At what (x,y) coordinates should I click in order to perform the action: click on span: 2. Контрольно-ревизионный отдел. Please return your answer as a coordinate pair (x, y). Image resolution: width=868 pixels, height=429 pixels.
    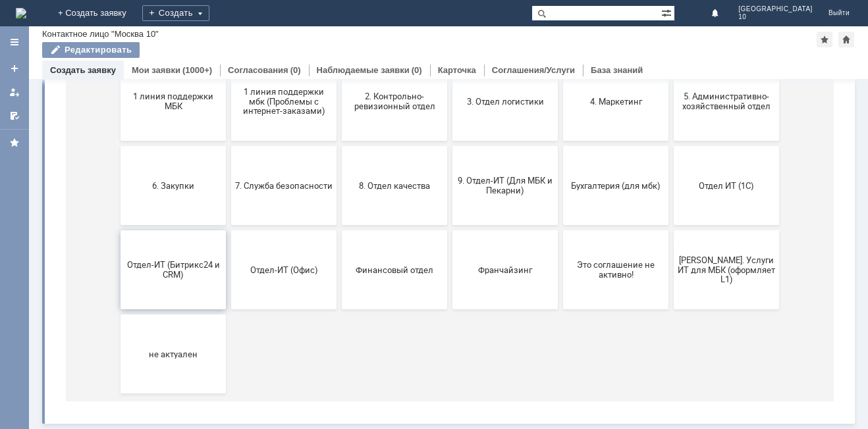
    Looking at the image, I should click on (339, 198).